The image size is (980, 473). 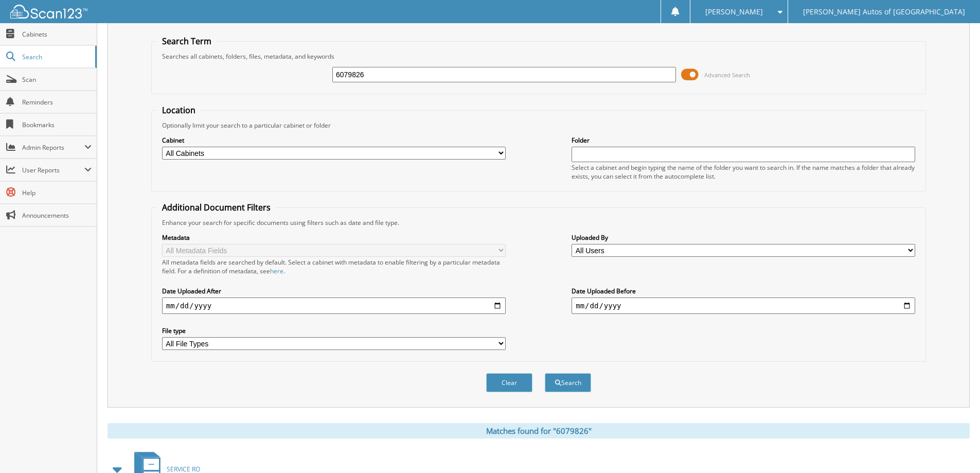 What do you see at coordinates (57, 125) in the screenshot?
I see `span: Bookmarks` at bounding box center [57, 125].